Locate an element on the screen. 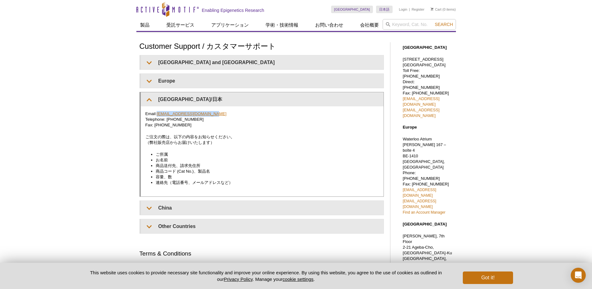 The width and height of the screenshot is (592, 289). summary: China is located at coordinates (262, 207).